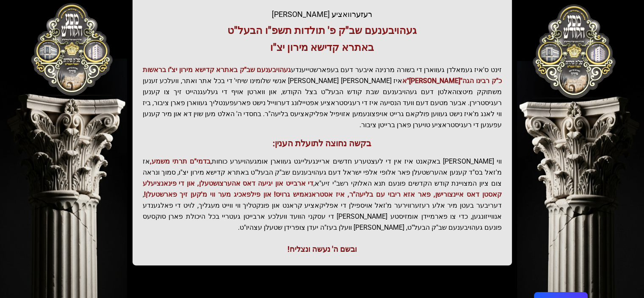  Describe the element at coordinates (322, 249) in the screenshot. I see `div: ובשם ה' נעשה ונצליח!` at that location.